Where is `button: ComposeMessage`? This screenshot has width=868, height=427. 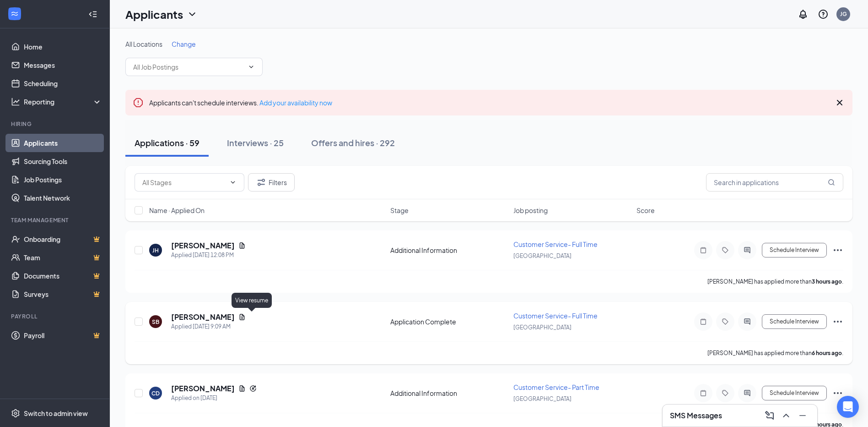 button: ComposeMessage is located at coordinates (769, 416).